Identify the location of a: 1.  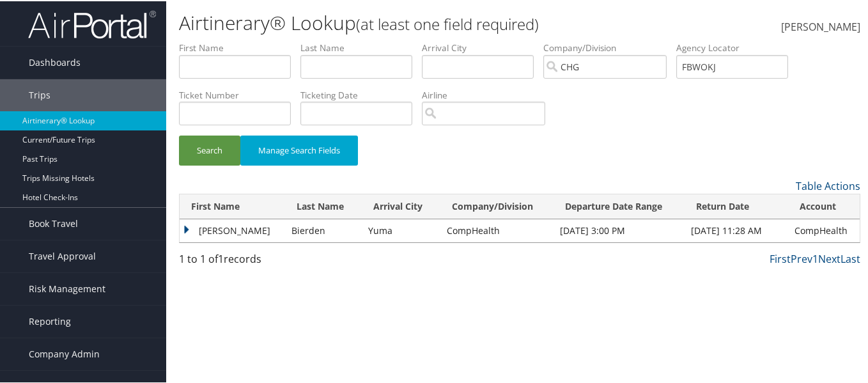
(815, 258).